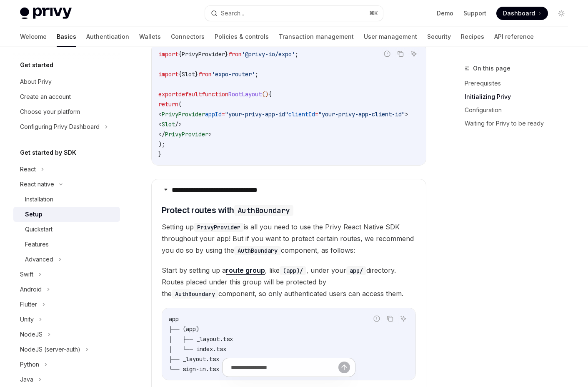  I want to click on code: app/, so click(356, 271).